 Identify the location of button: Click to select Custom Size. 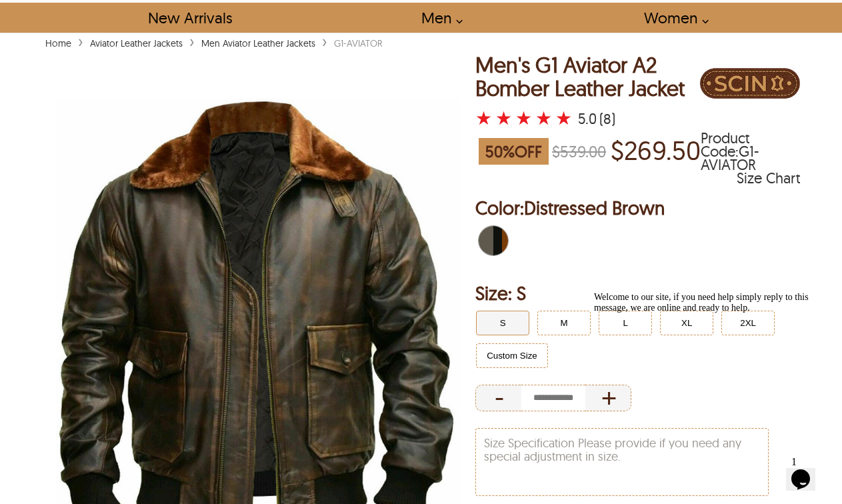
(512, 355).